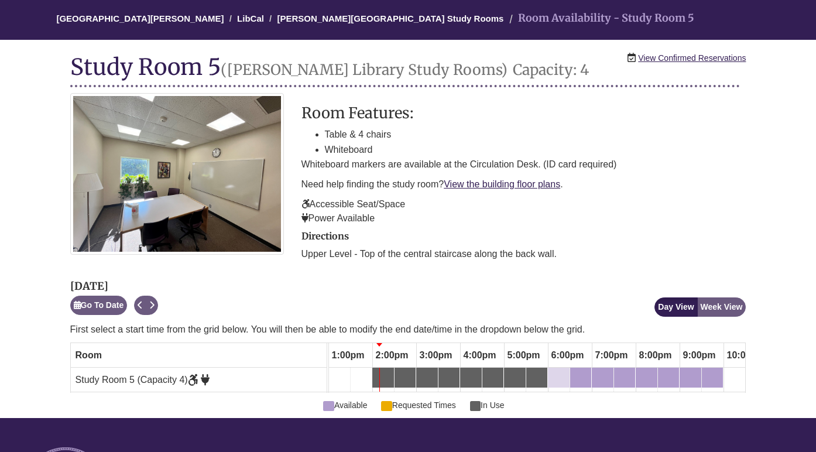 The height and width of the screenshot is (452, 816). I want to click on span: 4:00pm, so click(480, 355).